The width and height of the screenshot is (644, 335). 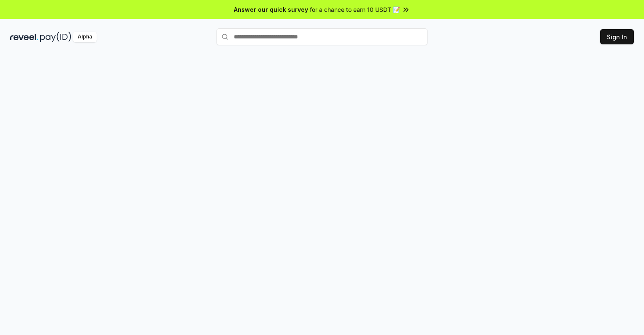 I want to click on span: for a chance to earn 10 USDT 📝, so click(x=355, y=10).